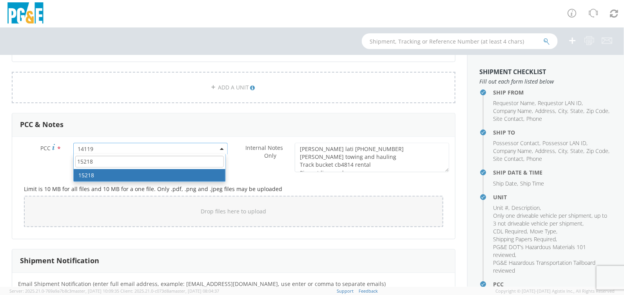  What do you see at coordinates (234, 87) in the screenshot?
I see `a: ADD A UNIT` at bounding box center [234, 87].